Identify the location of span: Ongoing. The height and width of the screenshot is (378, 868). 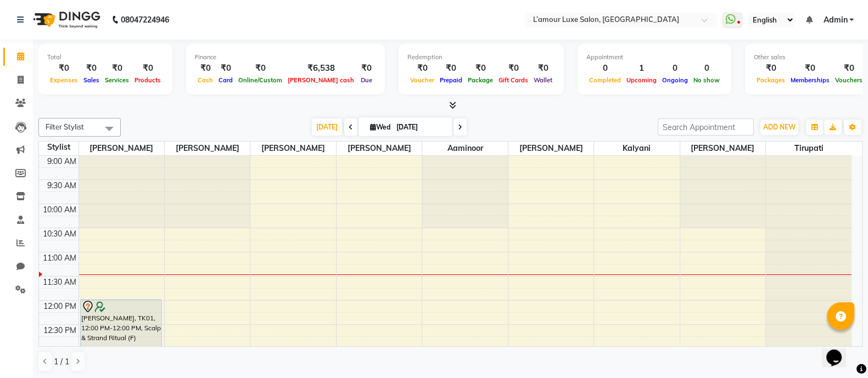
(675, 80).